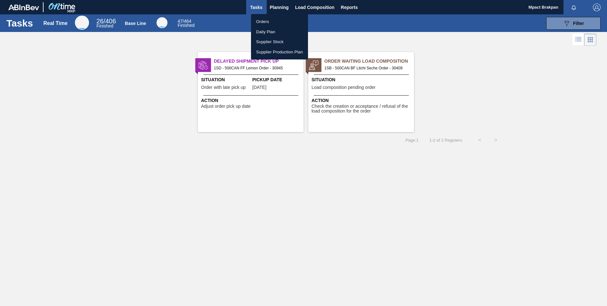 The width and height of the screenshot is (607, 306). What do you see at coordinates (280, 52) in the screenshot?
I see `a: Supplier Production Plan` at bounding box center [280, 52].